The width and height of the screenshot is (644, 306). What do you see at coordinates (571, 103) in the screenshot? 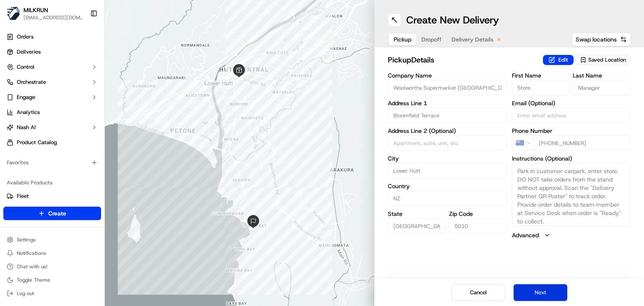
I see `label: Email (Optional)` at bounding box center [571, 103].